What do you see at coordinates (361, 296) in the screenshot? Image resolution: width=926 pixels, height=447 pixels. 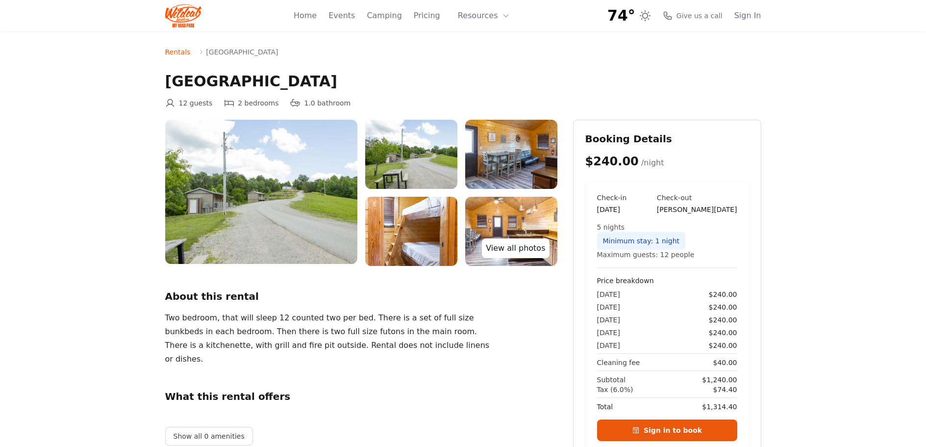 I see `h2: About this rental` at bounding box center [361, 296].